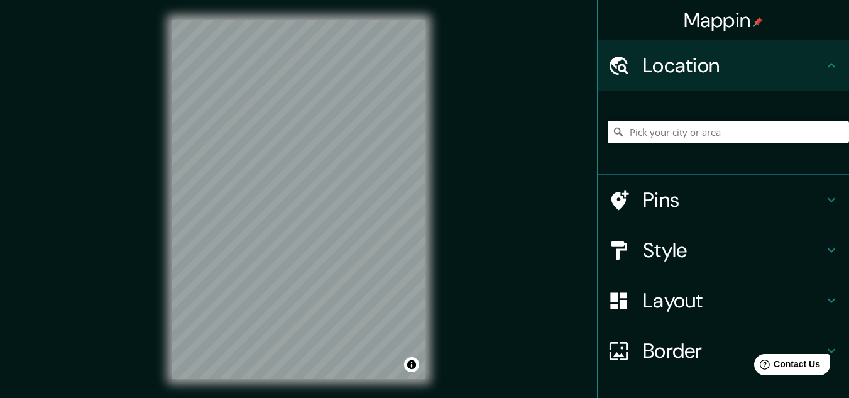 The width and height of the screenshot is (849, 398). I want to click on input: Pick your city or area, so click(728, 132).